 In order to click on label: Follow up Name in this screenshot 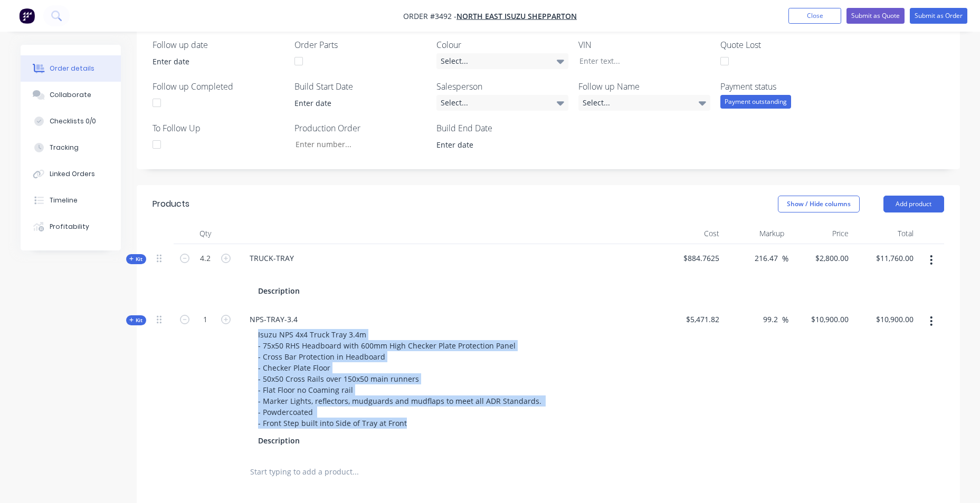, I will do `click(644, 87)`.